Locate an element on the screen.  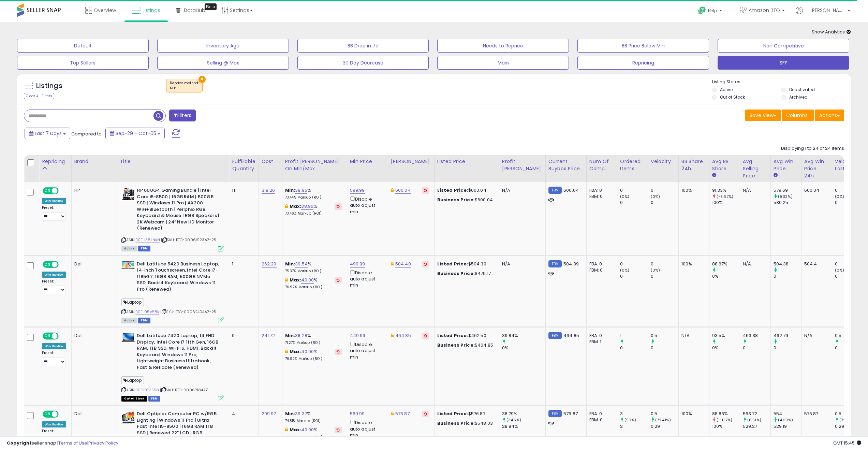
div: Avg BB Share is located at coordinates (725, 165).